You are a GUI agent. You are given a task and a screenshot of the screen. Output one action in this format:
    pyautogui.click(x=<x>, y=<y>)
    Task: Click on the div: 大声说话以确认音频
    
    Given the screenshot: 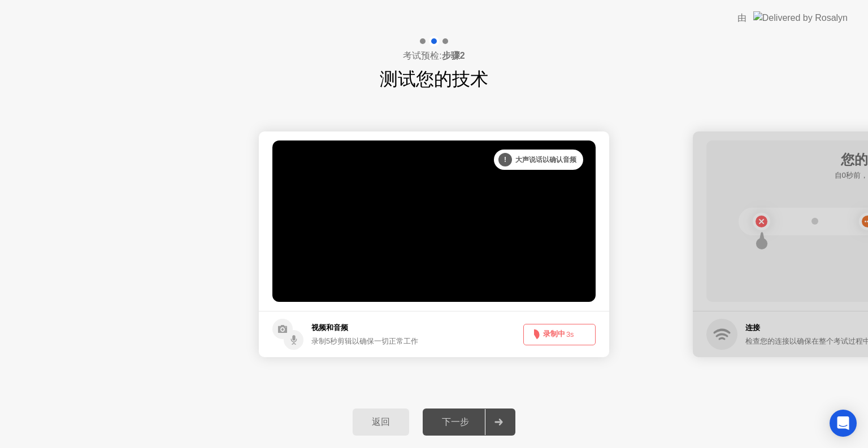 What is the action you would take?
    pyautogui.click(x=538, y=160)
    